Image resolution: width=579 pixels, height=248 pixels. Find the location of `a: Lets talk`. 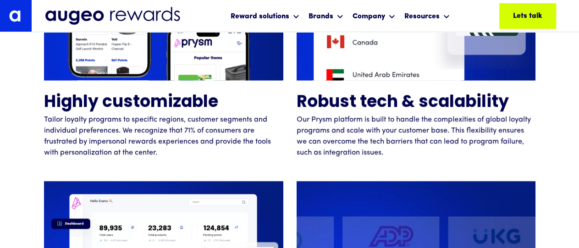

a: Lets talk is located at coordinates (528, 16).